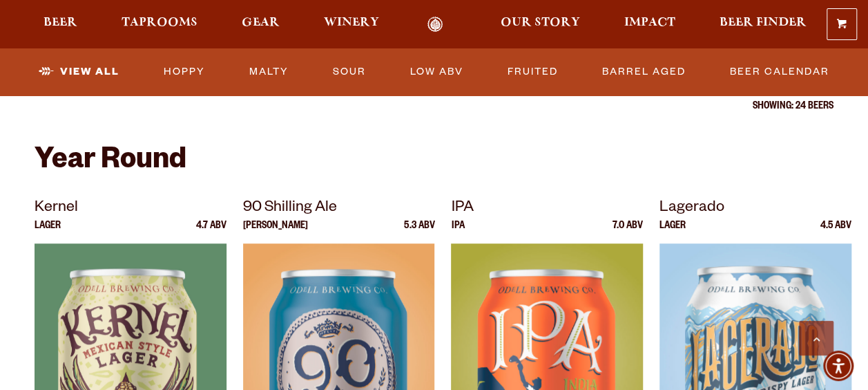 This screenshot has width=868, height=390. Describe the element at coordinates (816, 338) in the screenshot. I see `a: Scroll to top` at that location.